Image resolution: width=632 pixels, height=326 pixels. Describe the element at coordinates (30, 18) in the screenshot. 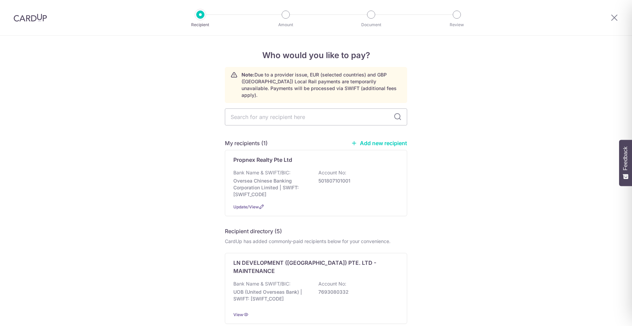

I see `img: CardUp` at that location.